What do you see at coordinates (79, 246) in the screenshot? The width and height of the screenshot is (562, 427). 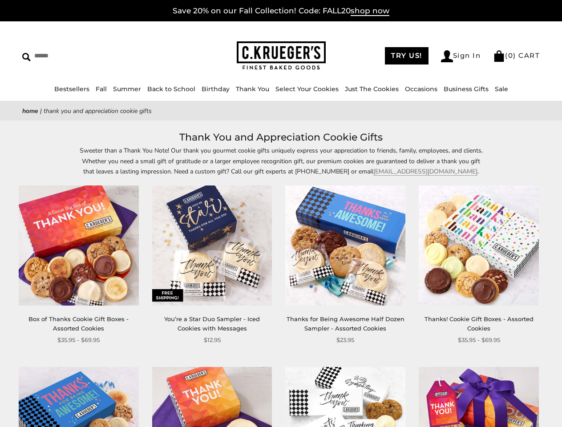 I see `img: Box of Thanks Cookie Gift Boxes - Assorted Cookies` at bounding box center [79, 246].